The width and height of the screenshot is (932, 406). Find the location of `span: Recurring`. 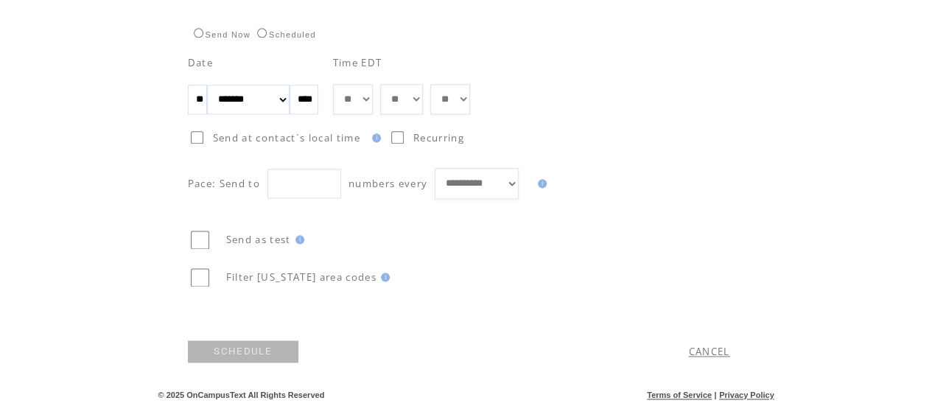

span: Recurring is located at coordinates (438, 138).